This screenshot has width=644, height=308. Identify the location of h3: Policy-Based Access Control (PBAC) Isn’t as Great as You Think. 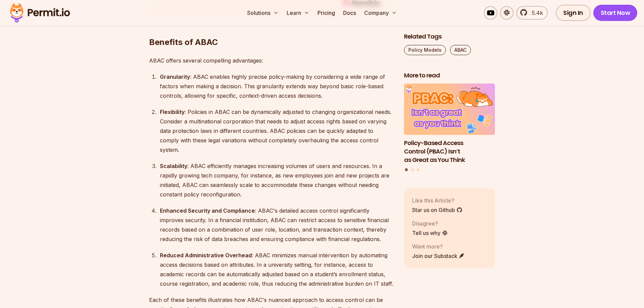
(450, 152).